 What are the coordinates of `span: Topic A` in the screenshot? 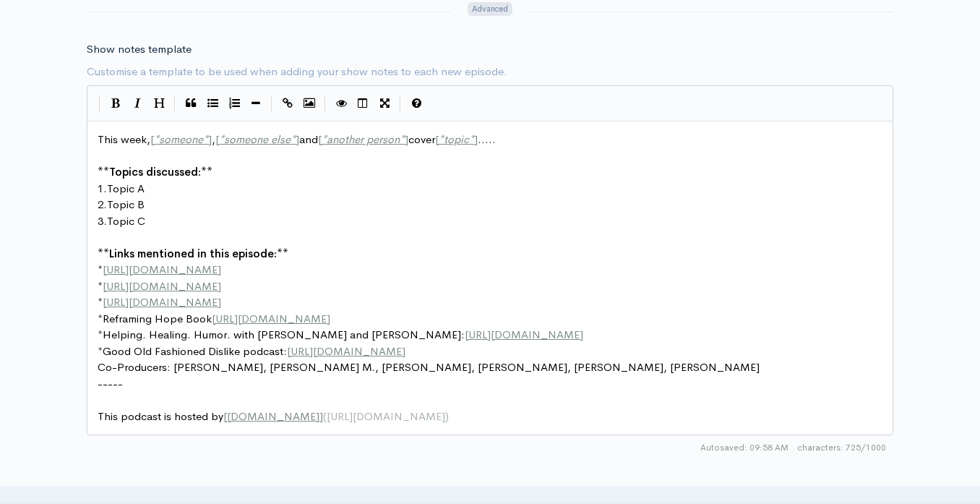 It's located at (125, 188).